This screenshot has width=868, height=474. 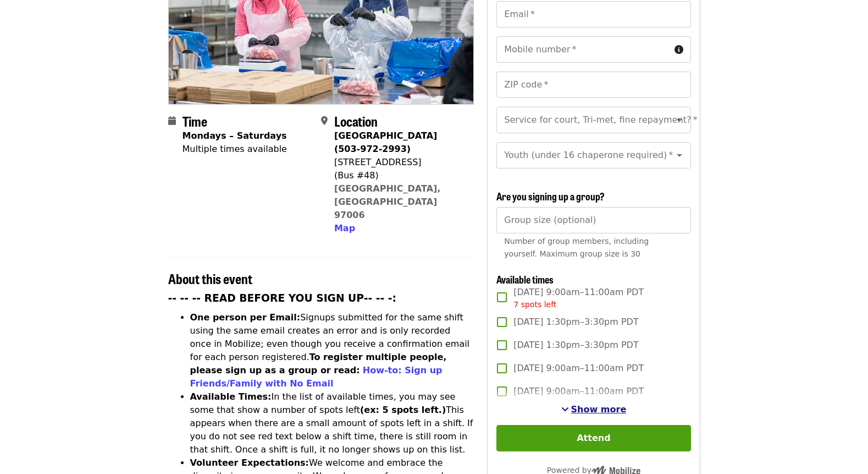 What do you see at coordinates (235, 149) in the screenshot?
I see `div: Multiple times available` at bounding box center [235, 149].